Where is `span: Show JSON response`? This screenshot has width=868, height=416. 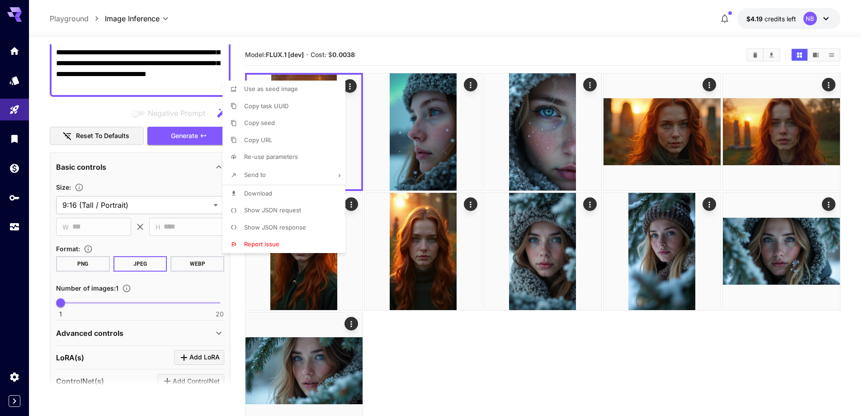
span: Show JSON response is located at coordinates (275, 227).